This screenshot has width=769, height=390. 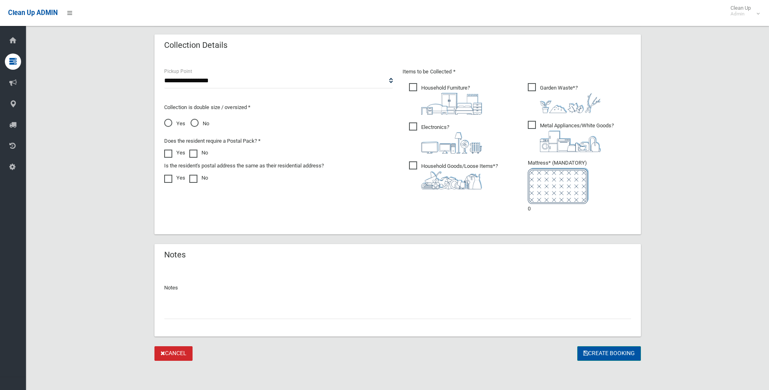 What do you see at coordinates (453, 175) in the screenshot?
I see `span: Household Goods/Loose Items*` at bounding box center [453, 175].